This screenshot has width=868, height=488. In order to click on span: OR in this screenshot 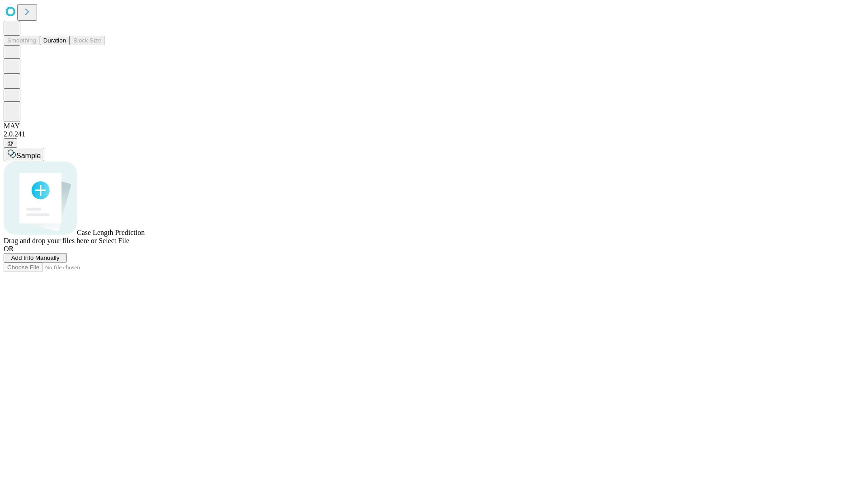, I will do `click(8, 248)`.